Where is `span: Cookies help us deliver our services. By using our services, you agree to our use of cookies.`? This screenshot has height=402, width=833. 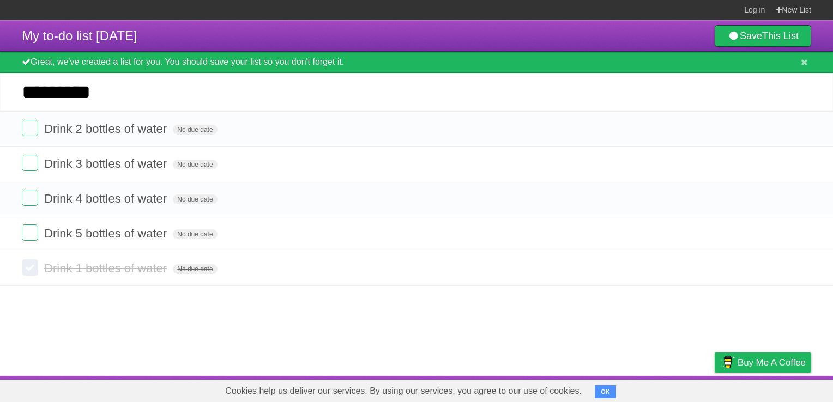 span: Cookies help us deliver our services. By using our services, you agree to our use of cookies. is located at coordinates (403, 391).